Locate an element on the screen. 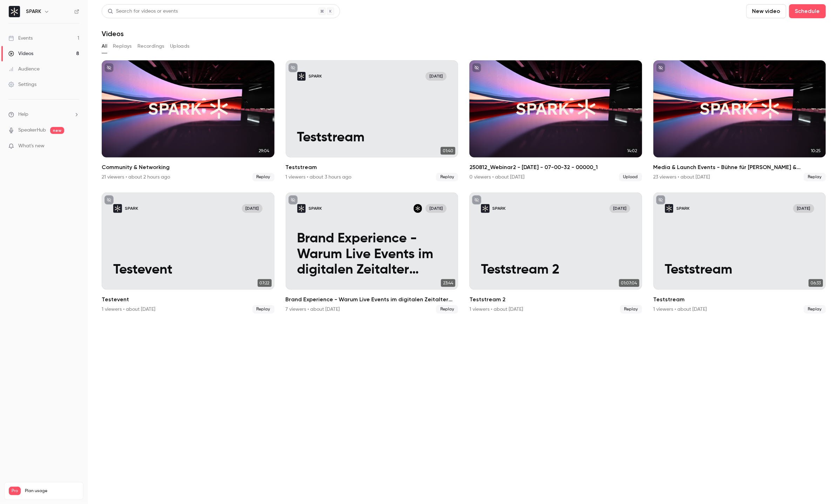  li: help-dropdown-opener is located at coordinates (44, 114).